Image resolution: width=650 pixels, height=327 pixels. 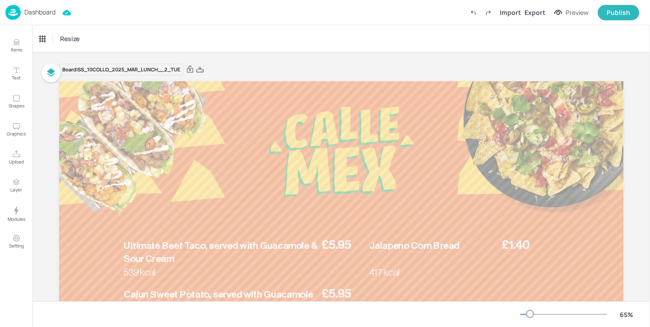 What do you see at coordinates (577, 13) in the screenshot?
I see `div: Preview` at bounding box center [577, 13].